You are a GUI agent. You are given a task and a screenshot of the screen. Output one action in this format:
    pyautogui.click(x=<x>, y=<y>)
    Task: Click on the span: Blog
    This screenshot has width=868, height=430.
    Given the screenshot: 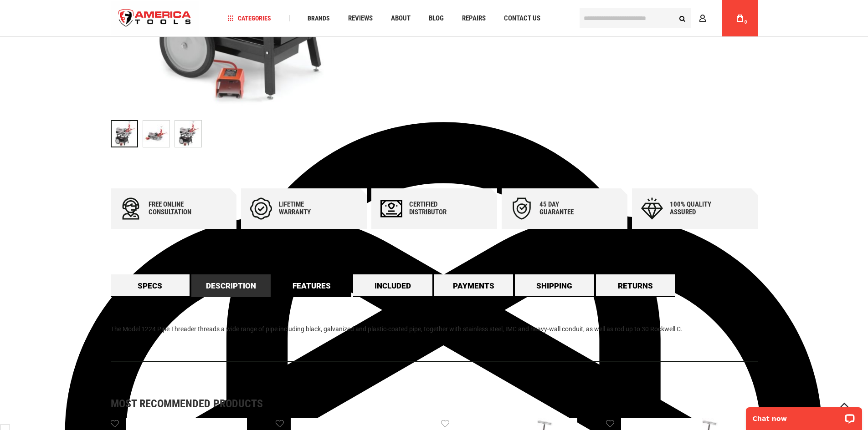 What is the action you would take?
    pyautogui.click(x=436, y=18)
    